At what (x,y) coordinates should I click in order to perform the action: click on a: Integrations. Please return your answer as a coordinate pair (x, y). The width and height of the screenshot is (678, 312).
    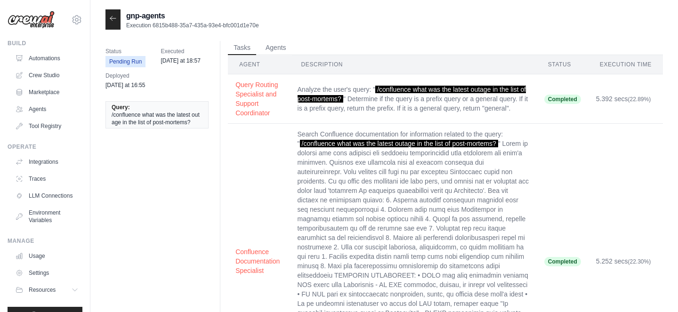
    Looking at the image, I should click on (47, 162).